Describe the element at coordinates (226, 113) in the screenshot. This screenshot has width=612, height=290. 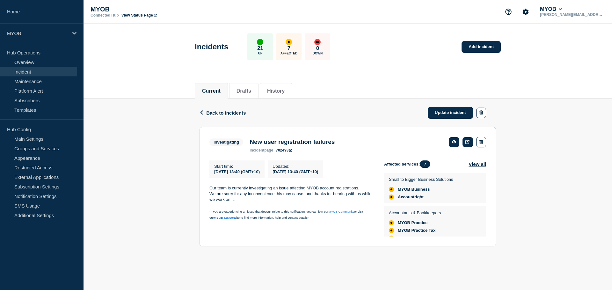
I see `span: Back to Incidents` at that location.